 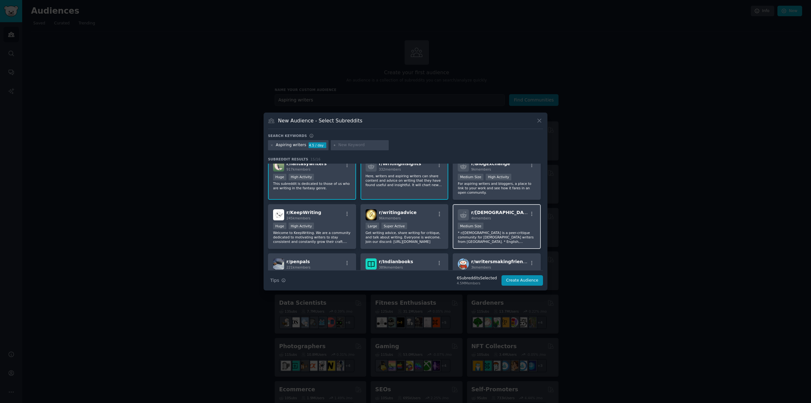 What do you see at coordinates (390, 218) in the screenshot?
I see `span: 96k members` at bounding box center [390, 218].